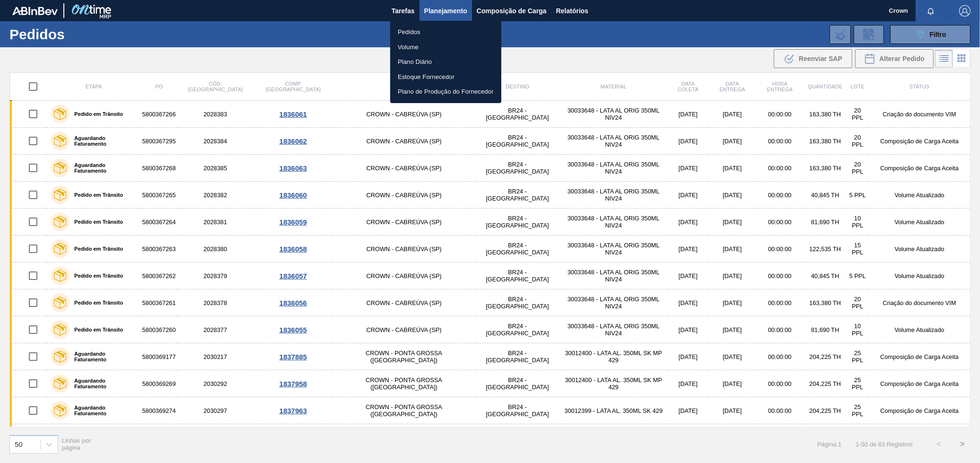 The width and height of the screenshot is (980, 463). I want to click on li: Estoque Fornecedor, so click(445, 77).